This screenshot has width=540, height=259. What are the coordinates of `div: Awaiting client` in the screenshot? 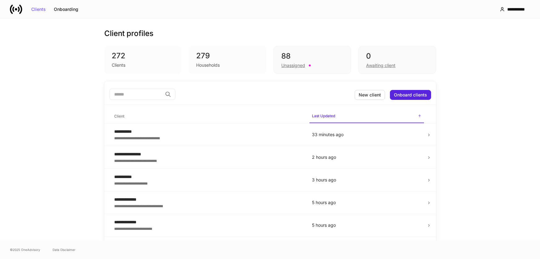 It's located at (381, 65).